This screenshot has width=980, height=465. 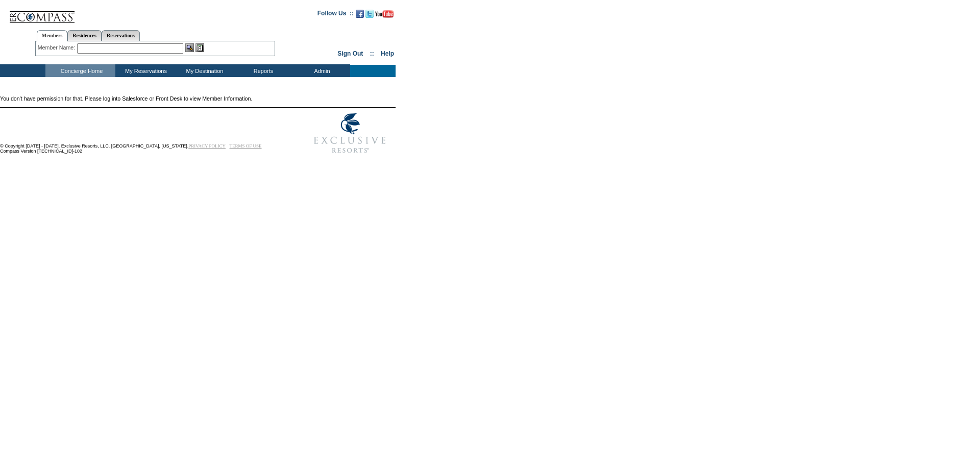 I want to click on a: PRIVACY POLICY, so click(x=207, y=146).